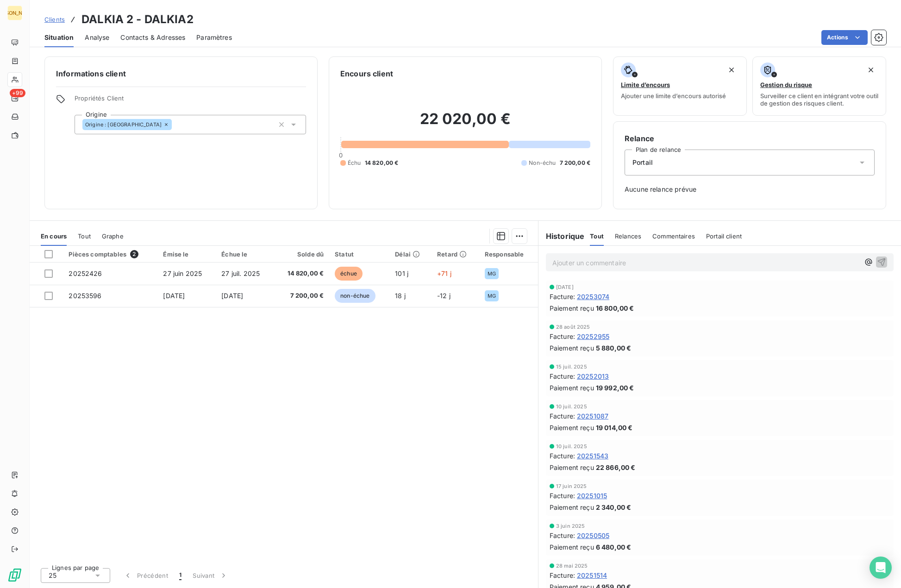 Image resolution: width=901 pixels, height=588 pixels. I want to click on span: 20251543, so click(593, 456).